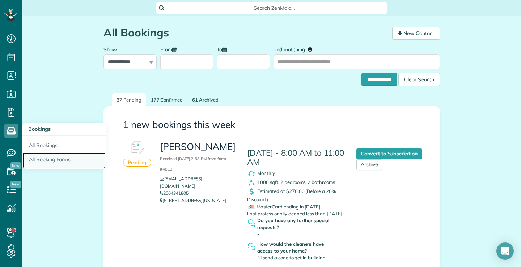 This screenshot has width=521, height=267. Describe the element at coordinates (369, 165) in the screenshot. I see `a: Archive` at that location.